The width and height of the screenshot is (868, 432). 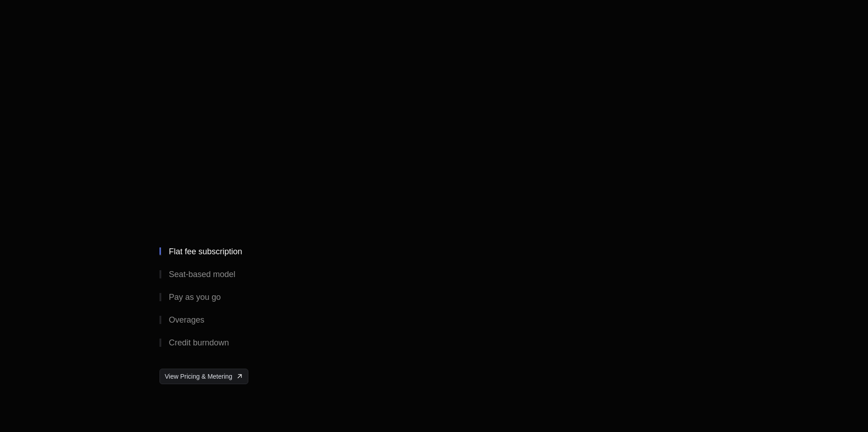 I want to click on div: Flat fee subscription, so click(x=205, y=252).